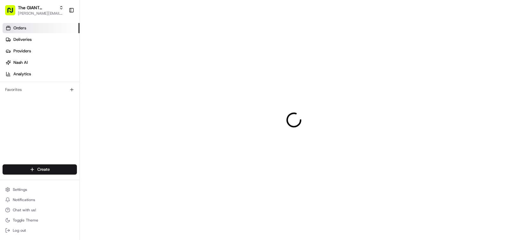 This screenshot has width=508, height=240. What do you see at coordinates (24, 200) in the screenshot?
I see `span: Notifications` at bounding box center [24, 200].